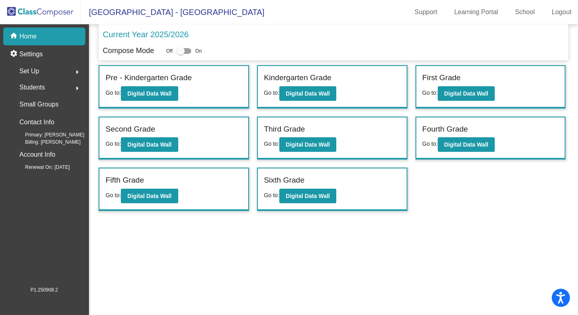 The image size is (578, 315). Describe the element at coordinates (37, 155) in the screenshot. I see `p: Account Info` at that location.